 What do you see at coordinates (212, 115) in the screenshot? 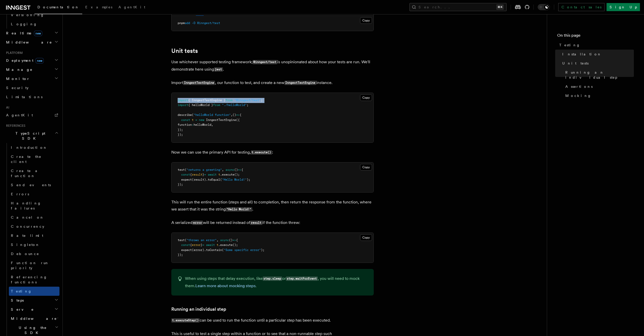
I see `span: "helloWorld function"` at bounding box center [212, 115].